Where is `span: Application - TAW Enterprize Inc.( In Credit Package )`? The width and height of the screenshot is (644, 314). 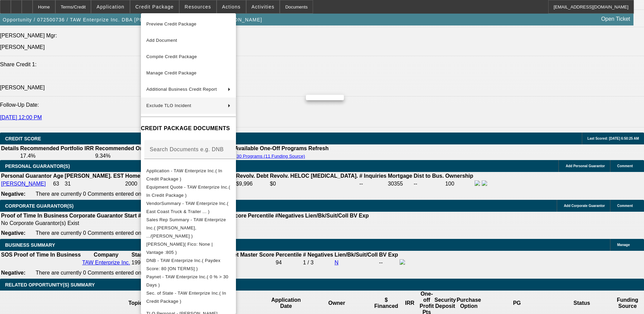
span: Application - TAW Enterprize Inc.( In Credit Package ) is located at coordinates (184, 175).